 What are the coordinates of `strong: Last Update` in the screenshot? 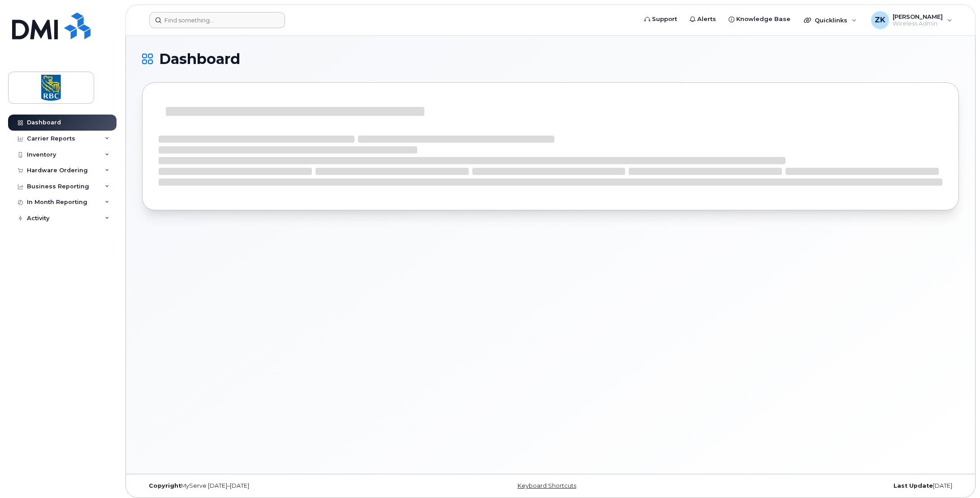 It's located at (913, 486).